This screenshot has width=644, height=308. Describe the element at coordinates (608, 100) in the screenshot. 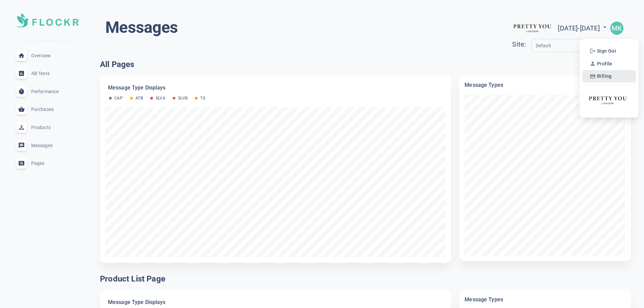

I see `img: prettyyou` at that location.